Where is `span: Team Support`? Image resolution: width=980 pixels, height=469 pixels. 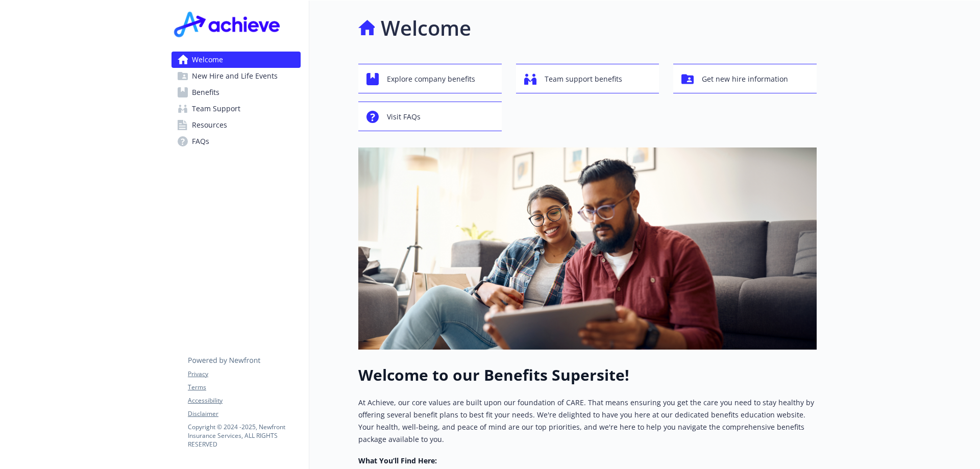 span: Team Support is located at coordinates (216, 109).